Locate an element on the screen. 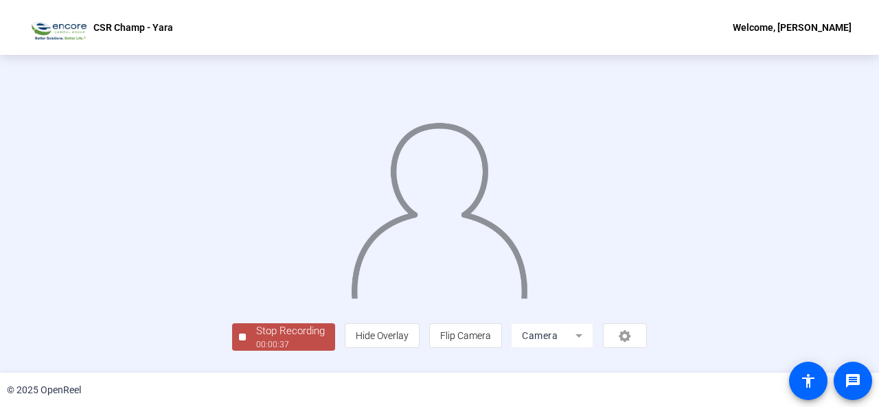 This screenshot has width=879, height=407. mat-icon: accessibility is located at coordinates (809, 381).